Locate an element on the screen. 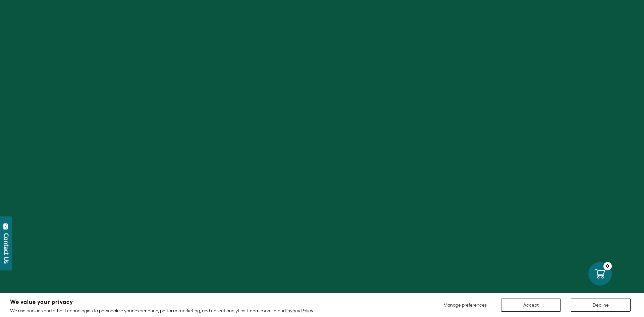 The image size is (644, 317). div: Contact Us is located at coordinates (6, 248).